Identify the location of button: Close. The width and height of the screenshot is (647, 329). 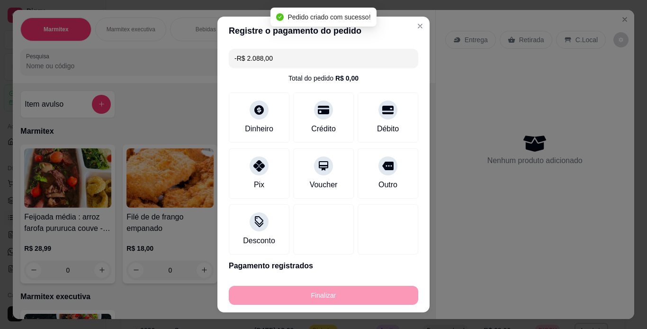
(420, 26).